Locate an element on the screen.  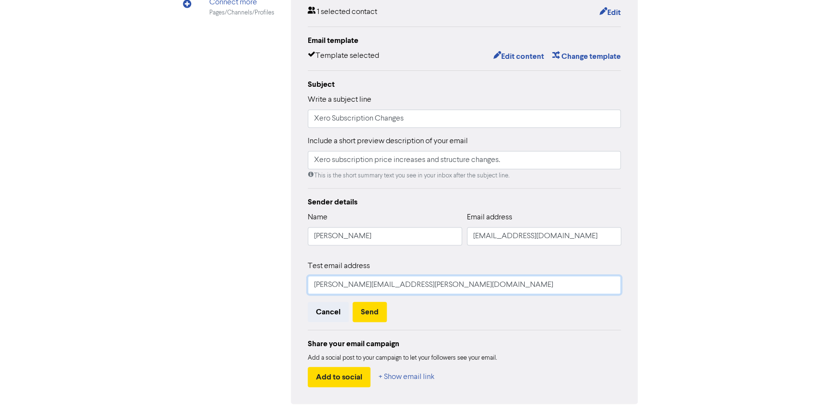
button: Cancel is located at coordinates (328, 312).